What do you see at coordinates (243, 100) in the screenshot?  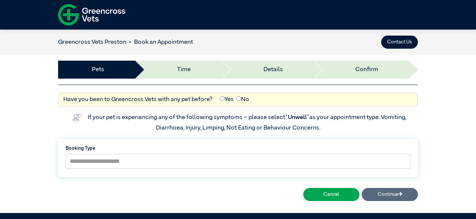 I see `label: No` at bounding box center [243, 100].